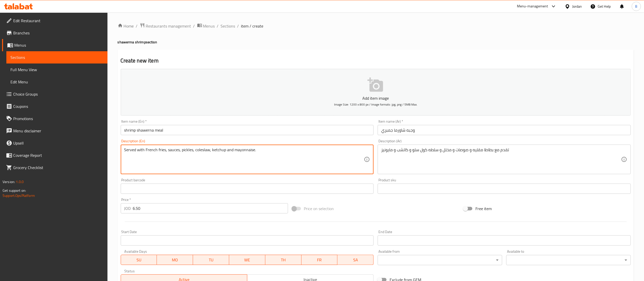  Describe the element at coordinates (504, 130) in the screenshot. I see `input: Enter name Ar` at that location.